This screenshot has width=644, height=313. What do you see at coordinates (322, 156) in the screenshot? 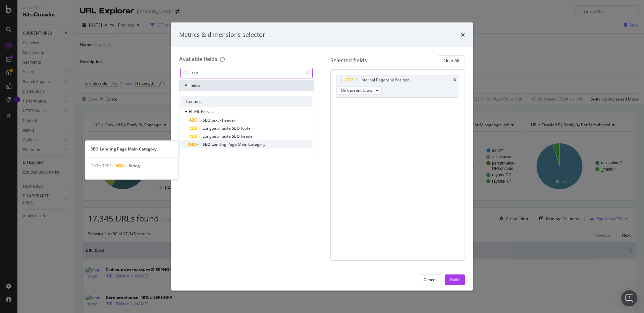
I see `div: modal` at bounding box center [322, 156].